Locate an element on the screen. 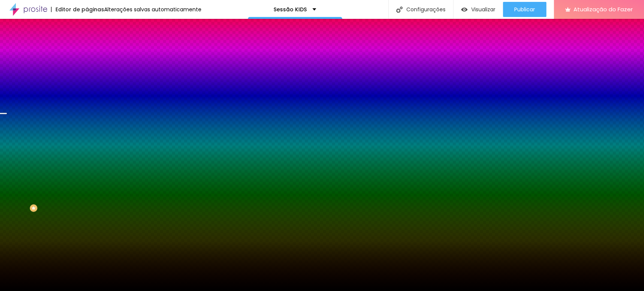  font: Editor de páginas is located at coordinates (79, 10).